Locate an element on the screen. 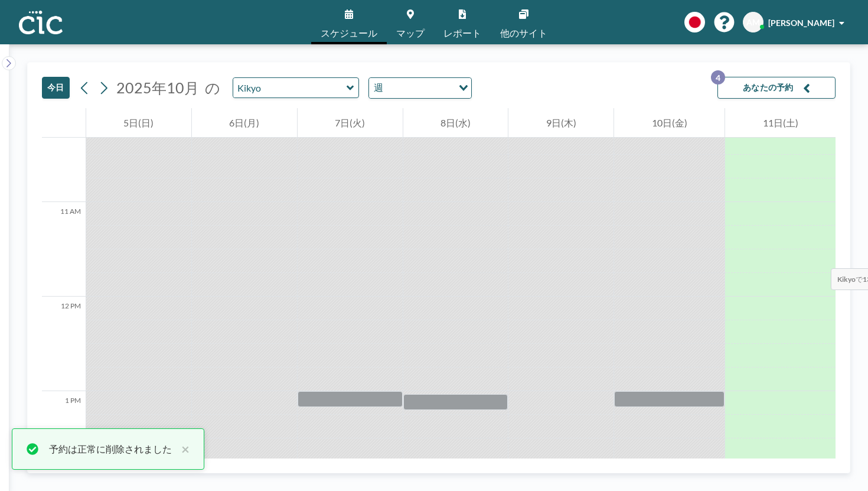 The image size is (868, 491). div: 11 AM is located at coordinates (64, 249).